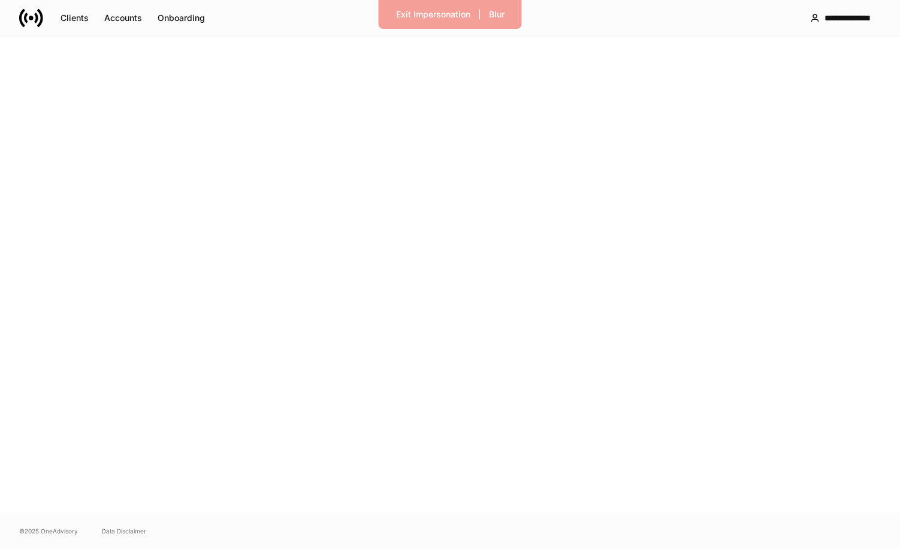  Describe the element at coordinates (497, 14) in the screenshot. I see `div: Blur` at that location.